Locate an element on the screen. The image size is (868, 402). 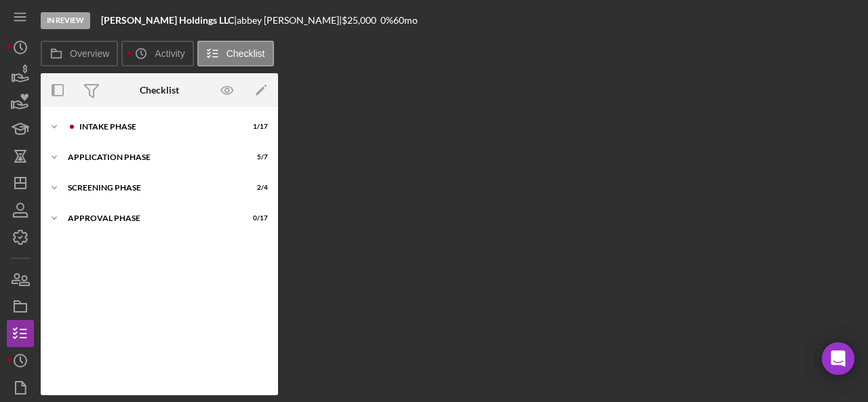
button: Checklist is located at coordinates (235, 53).